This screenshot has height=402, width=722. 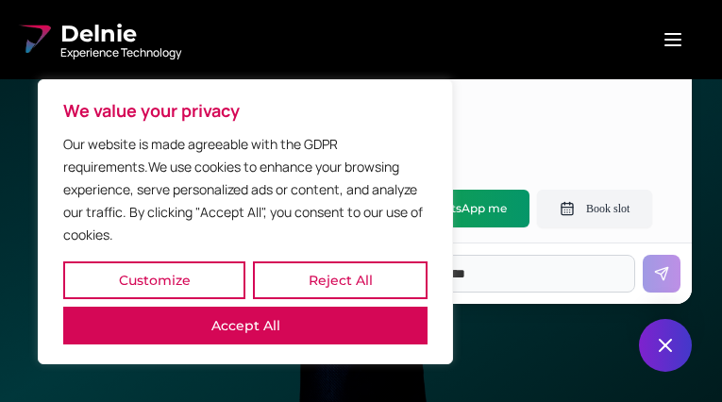 I want to click on button: Reject All, so click(x=340, y=280).